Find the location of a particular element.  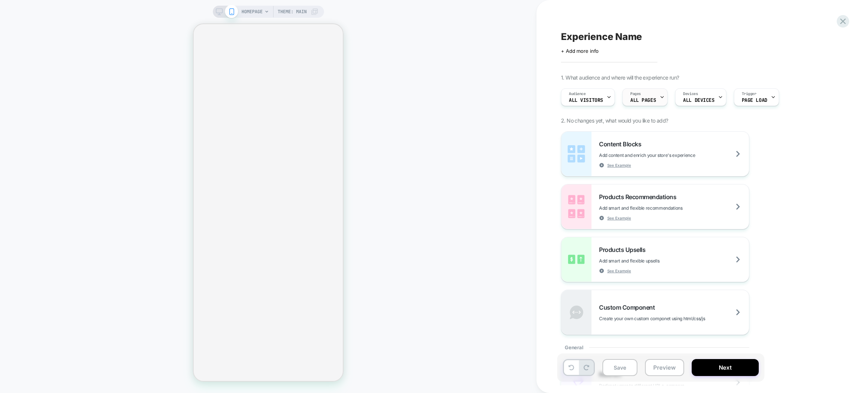

span: Add smart and flexible recommendations is located at coordinates (660, 207).